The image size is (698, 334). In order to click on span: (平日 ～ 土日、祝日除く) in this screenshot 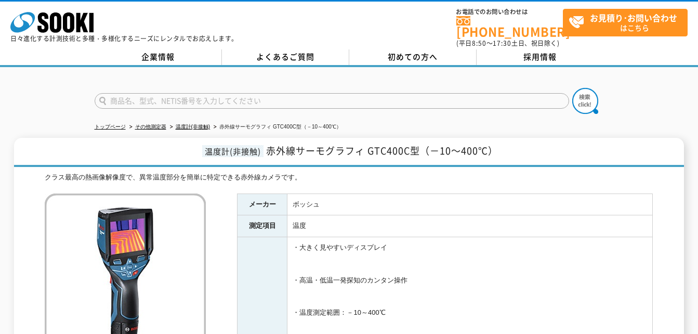, I will do `click(508, 43)`.